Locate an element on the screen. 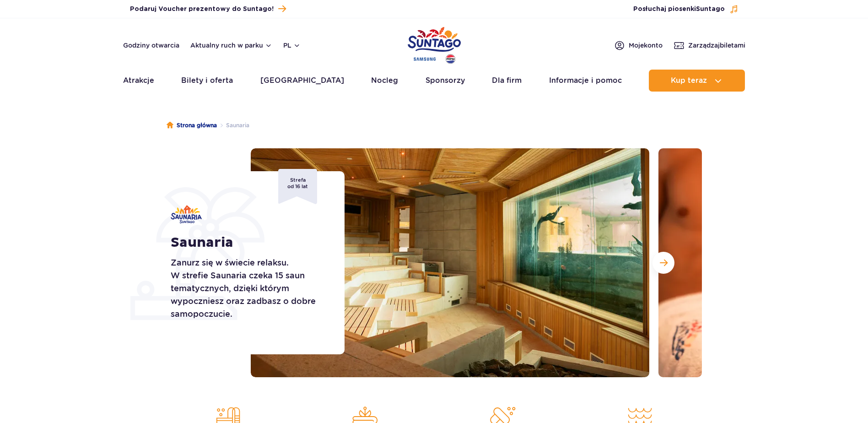 The height and width of the screenshot is (423, 868). span: Moje konto is located at coordinates (645, 45).